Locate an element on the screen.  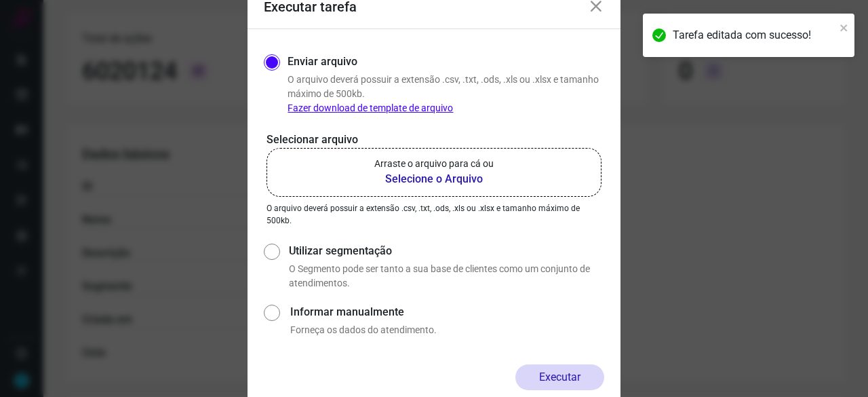
div: Tarefa editada com sucesso! is located at coordinates (754, 35).